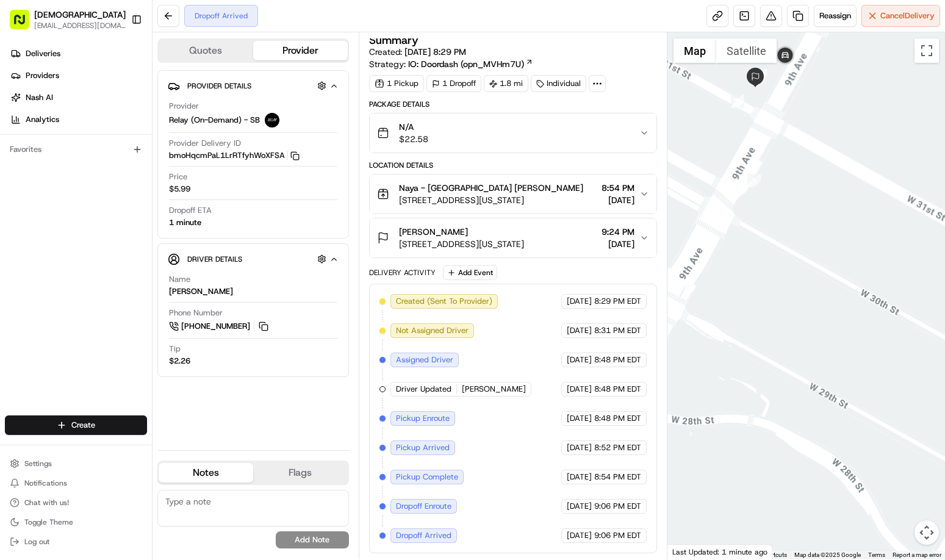 This screenshot has width=945, height=560. I want to click on span: Provider, so click(184, 106).